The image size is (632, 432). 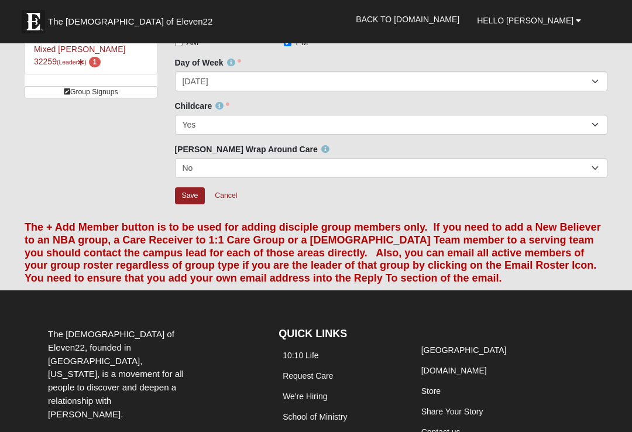 What do you see at coordinates (301, 355) in the screenshot?
I see `a: 10:10 Life` at bounding box center [301, 355].